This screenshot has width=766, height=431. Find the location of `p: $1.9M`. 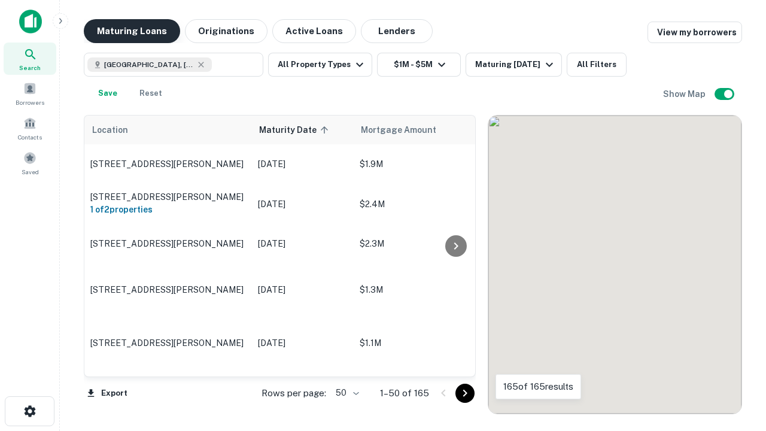

p: $1.9M is located at coordinates (420, 164).